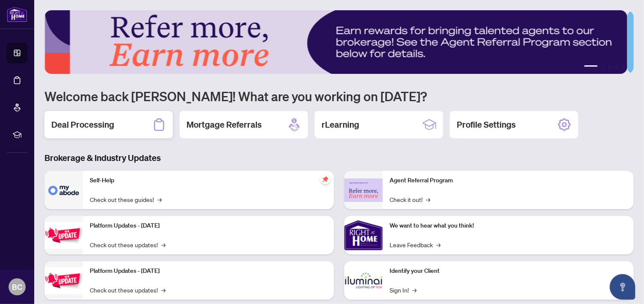 The width and height of the screenshot is (644, 304). I want to click on button: 4, so click(616, 67).